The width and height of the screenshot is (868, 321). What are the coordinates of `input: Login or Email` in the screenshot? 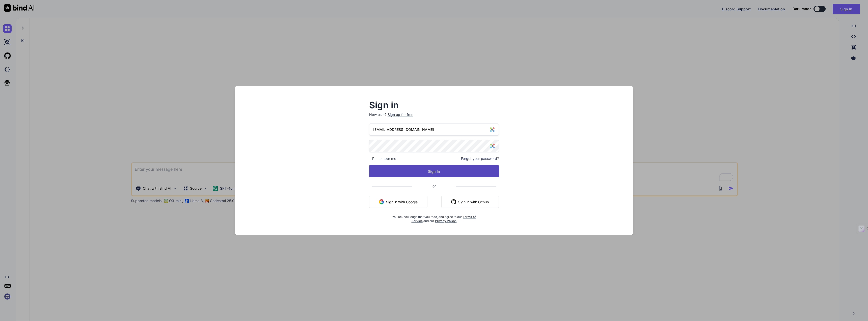 It's located at (434, 129).